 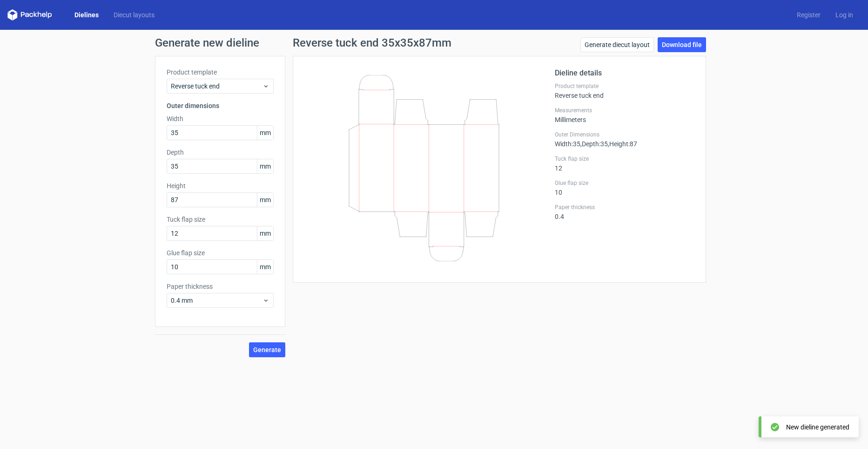 What do you see at coordinates (625, 73) in the screenshot?
I see `h2: Dieline details` at bounding box center [625, 73].